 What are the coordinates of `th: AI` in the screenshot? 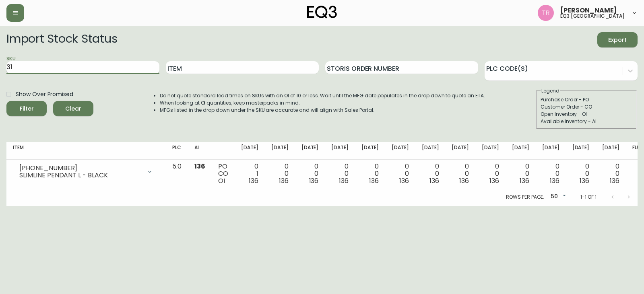 It's located at (200, 151).